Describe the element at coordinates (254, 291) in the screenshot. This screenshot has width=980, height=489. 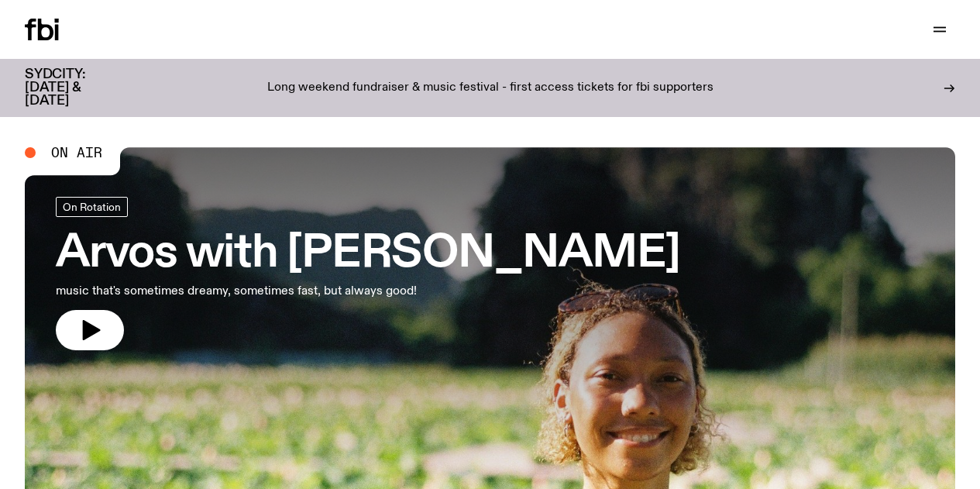
I see `p: music that's sometimes dreamy, sometimes fast, but always good!` at that location.